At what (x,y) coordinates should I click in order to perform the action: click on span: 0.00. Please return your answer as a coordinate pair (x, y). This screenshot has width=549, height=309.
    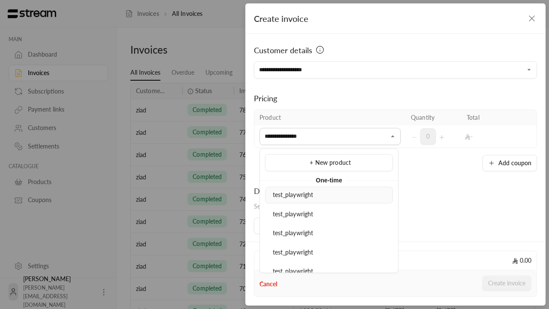
    Looking at the image, I should click on (522, 260).